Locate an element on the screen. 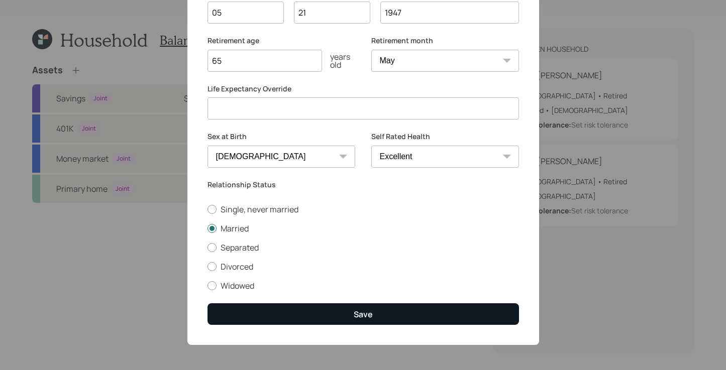 This screenshot has height=370, width=726. label: Life Expectancy Override is located at coordinates (363, 89).